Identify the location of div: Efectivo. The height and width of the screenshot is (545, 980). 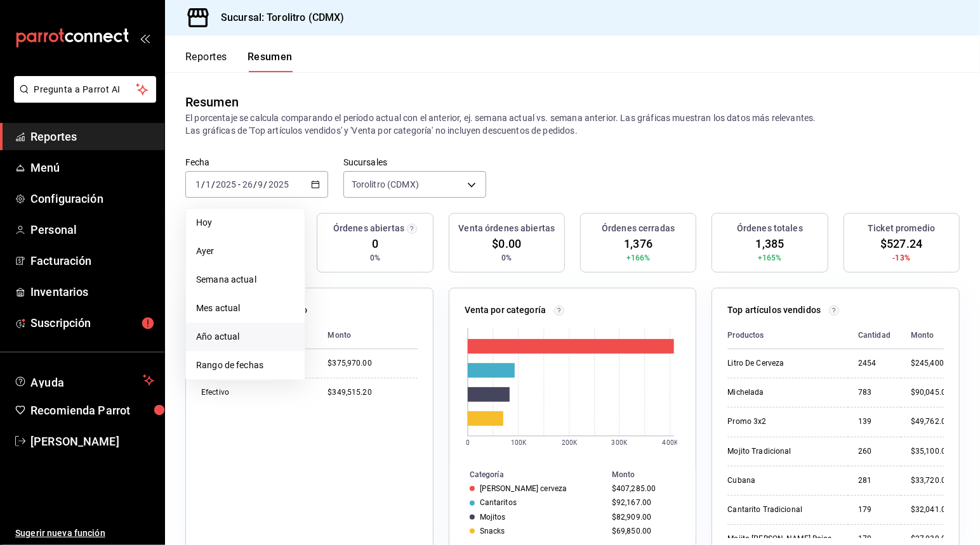
(254, 393).